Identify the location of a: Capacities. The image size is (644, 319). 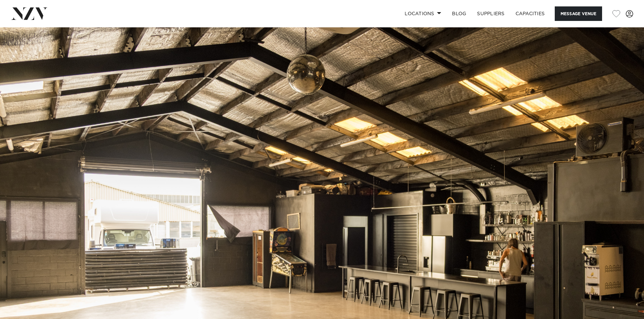
(530, 13).